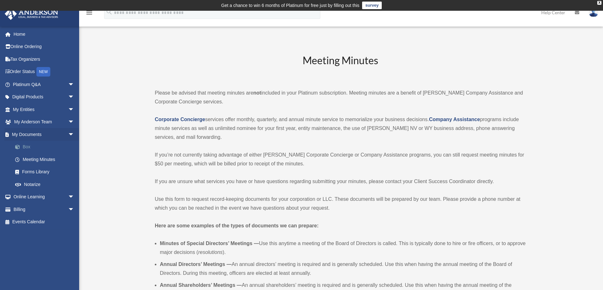 This screenshot has width=603, height=290. Describe the element at coordinates (44, 122) in the screenshot. I see `a: My Anderson Teamarrow_drop_down` at that location.